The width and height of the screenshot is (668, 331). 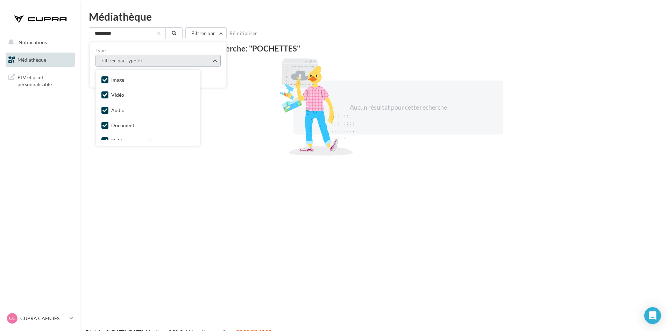 I want to click on div: Open Intercom Messenger, so click(x=653, y=315).